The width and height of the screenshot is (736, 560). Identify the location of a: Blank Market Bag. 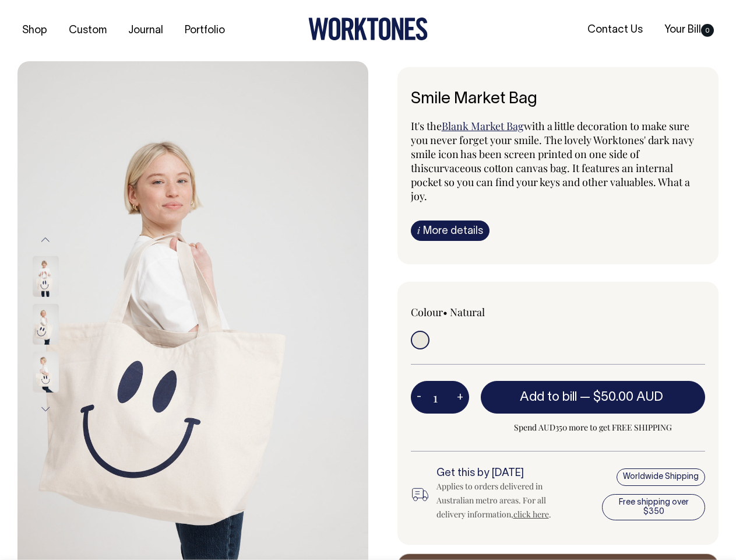
(483, 126).